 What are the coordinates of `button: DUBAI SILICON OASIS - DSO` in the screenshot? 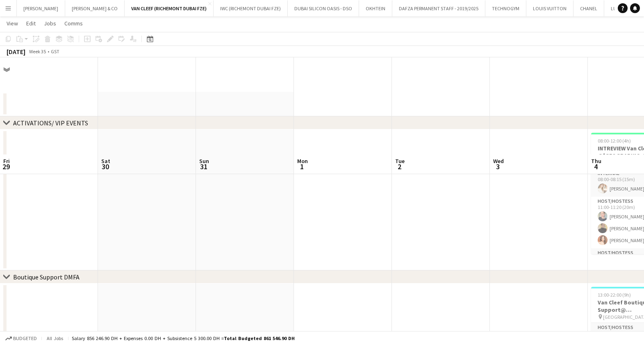 It's located at (323, 8).